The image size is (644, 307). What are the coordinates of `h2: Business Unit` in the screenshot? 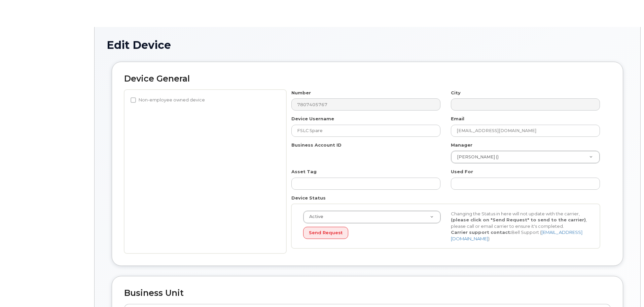 It's located at (368, 293).